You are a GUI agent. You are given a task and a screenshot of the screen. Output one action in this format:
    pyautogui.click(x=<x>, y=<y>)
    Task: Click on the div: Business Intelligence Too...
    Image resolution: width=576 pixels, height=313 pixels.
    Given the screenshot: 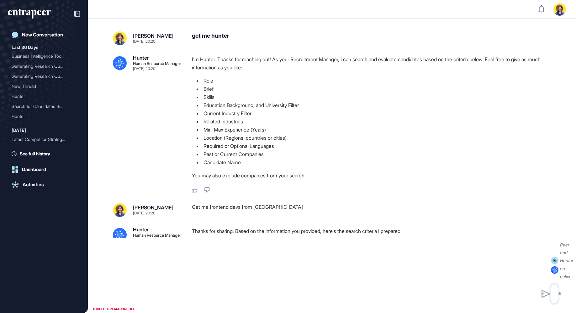 What is the action you would take?
    pyautogui.click(x=41, y=56)
    